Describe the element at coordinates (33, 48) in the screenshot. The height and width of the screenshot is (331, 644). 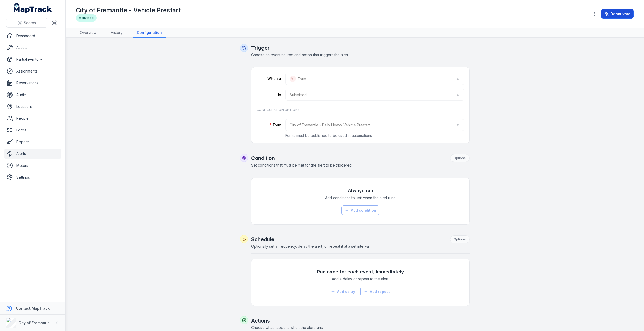
I see `a: Assets` at that location.